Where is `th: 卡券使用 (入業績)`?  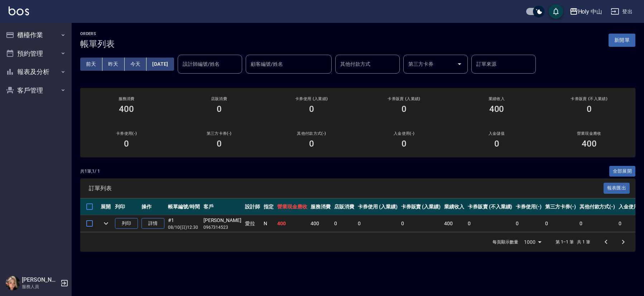
th: 卡券使用 (入業績) is located at coordinates (378, 206).